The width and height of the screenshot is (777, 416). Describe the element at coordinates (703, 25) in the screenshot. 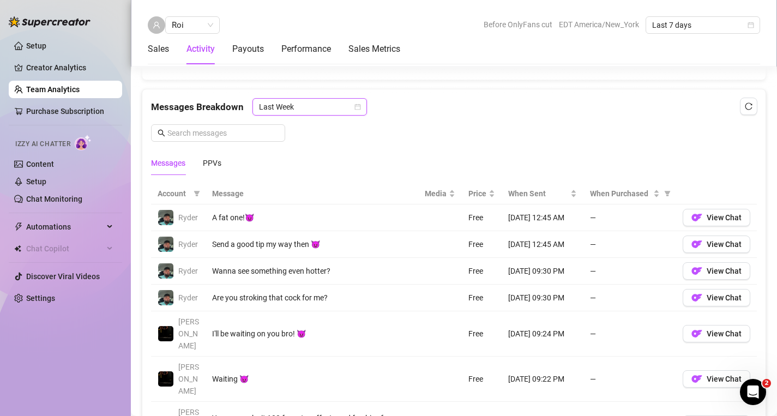

I see `span: Last 7 days` at that location.